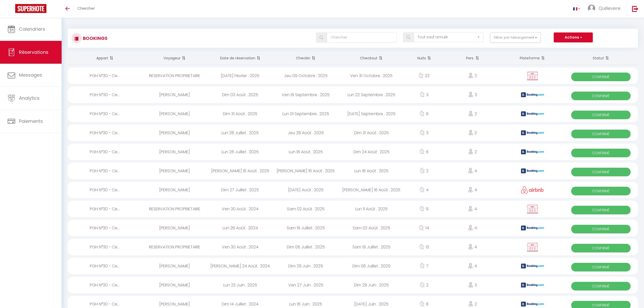 This screenshot has width=644, height=308. What do you see at coordinates (362, 38) in the screenshot?
I see `input: Chercher` at bounding box center [362, 38].